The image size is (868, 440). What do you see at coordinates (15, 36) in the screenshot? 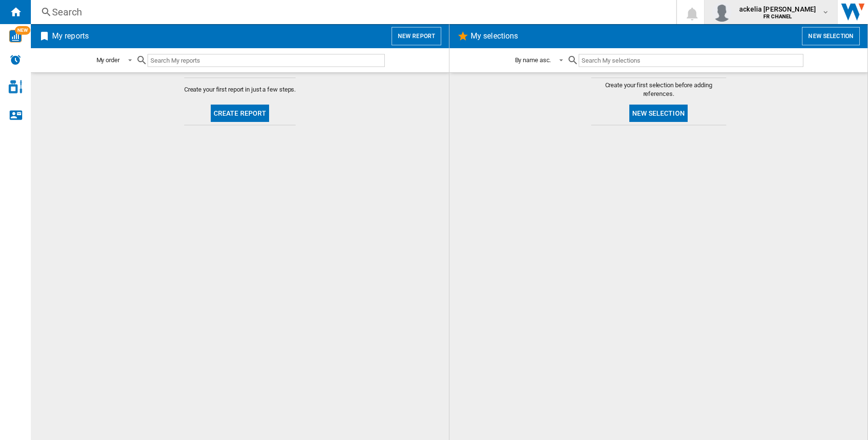
I see `img: wise-card.svg` at bounding box center [15, 36].